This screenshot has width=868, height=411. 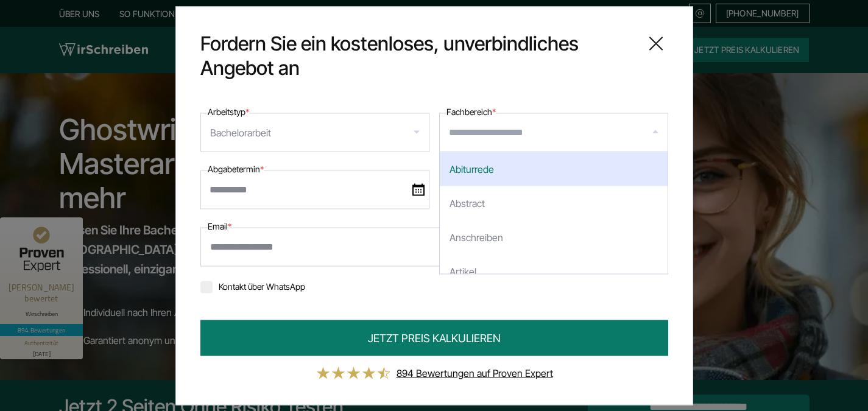 I want to click on img: date, so click(x=418, y=190).